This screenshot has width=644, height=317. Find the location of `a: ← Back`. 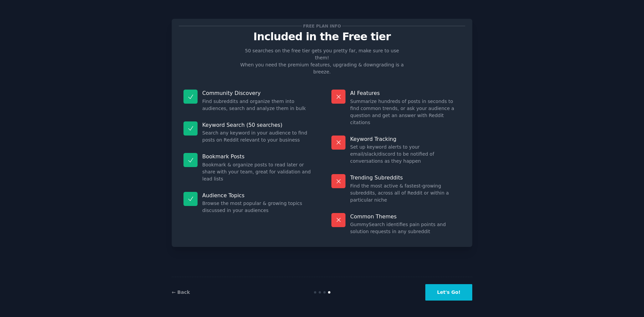

a: ← Back is located at coordinates (181, 292).